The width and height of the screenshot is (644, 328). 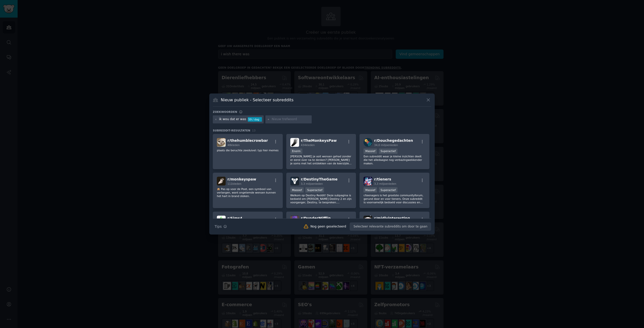 What do you see at coordinates (249, 140) in the screenshot?
I see `font: thehumblecrowbar` at bounding box center [249, 140].